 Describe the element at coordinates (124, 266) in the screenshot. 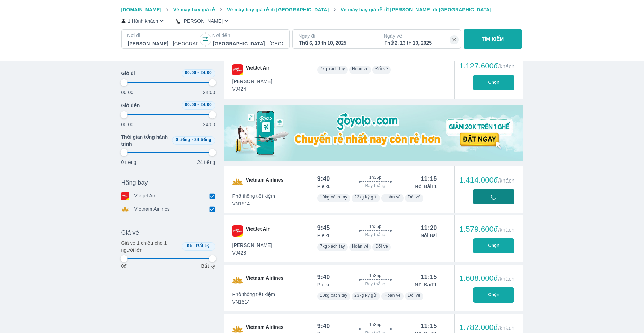

I see `p: 0đ` at that location.